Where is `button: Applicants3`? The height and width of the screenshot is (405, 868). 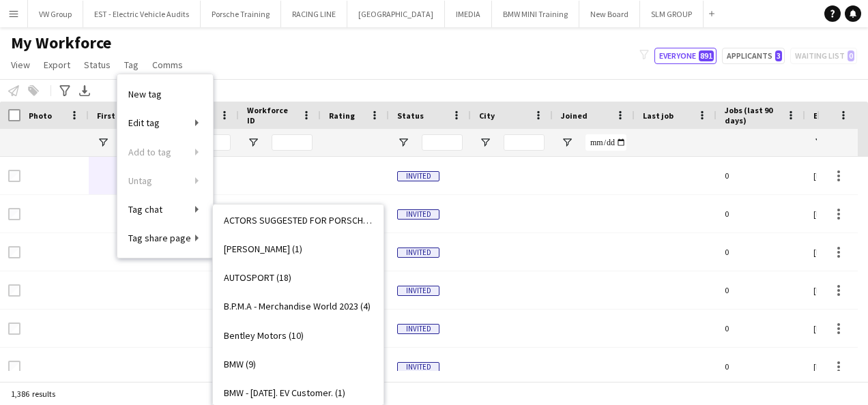 button: Applicants3 is located at coordinates (754, 56).